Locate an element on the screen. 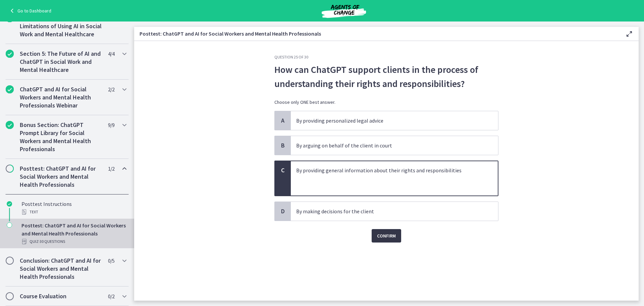  h3: Question 25 of 30 is located at coordinates (387, 57).